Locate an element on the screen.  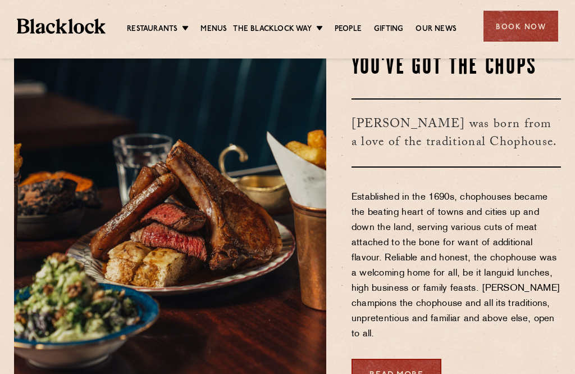
a: Our News is located at coordinates (436, 29).